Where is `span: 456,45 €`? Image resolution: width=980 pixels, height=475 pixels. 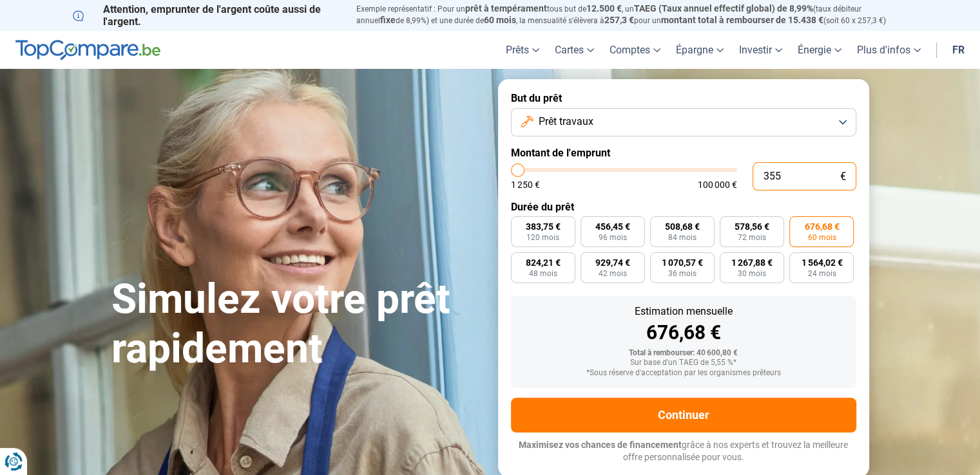 span: 456,45 € is located at coordinates (613, 227).